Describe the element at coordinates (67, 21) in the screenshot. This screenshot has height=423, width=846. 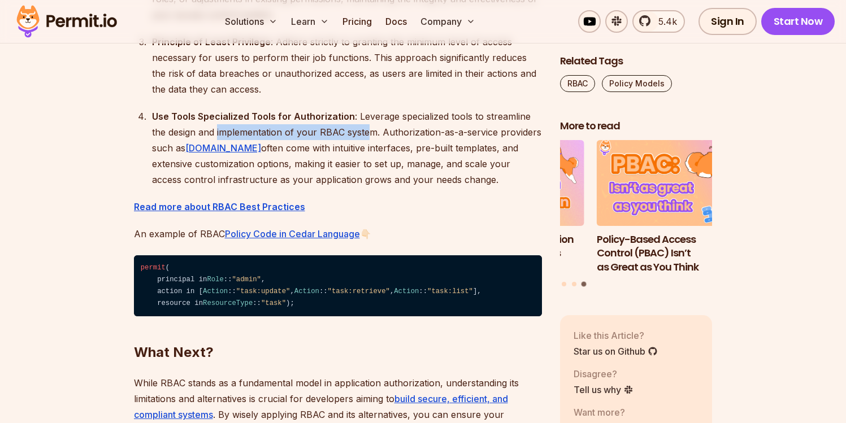
I see `img: Permit logo` at that location.